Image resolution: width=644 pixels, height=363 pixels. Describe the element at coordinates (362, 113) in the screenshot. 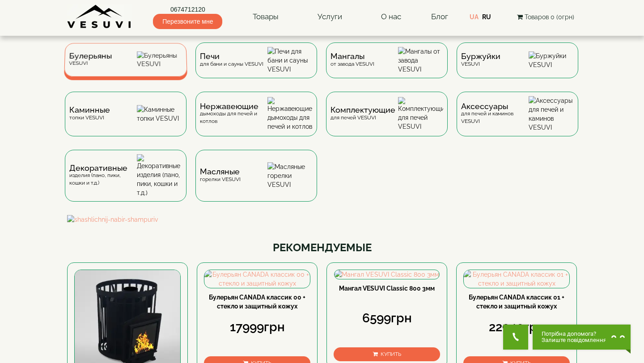

I see `div: для печей VESUVI` at that location.